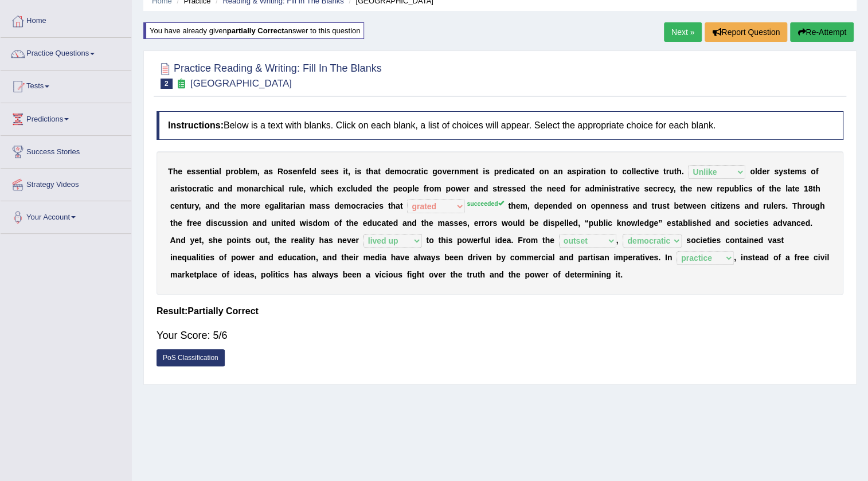 The height and width of the screenshot is (481, 868). What do you see at coordinates (182, 84) in the screenshot?
I see `small: Exam occurring question` at bounding box center [182, 84].